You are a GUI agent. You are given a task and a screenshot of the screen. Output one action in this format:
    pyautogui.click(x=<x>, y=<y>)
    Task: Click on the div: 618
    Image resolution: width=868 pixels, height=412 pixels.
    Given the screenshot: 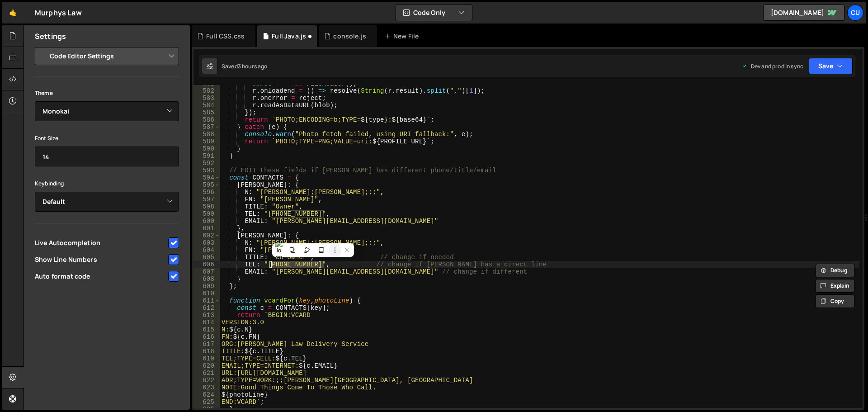 What is the action you would take?
    pyautogui.click(x=207, y=352)
    